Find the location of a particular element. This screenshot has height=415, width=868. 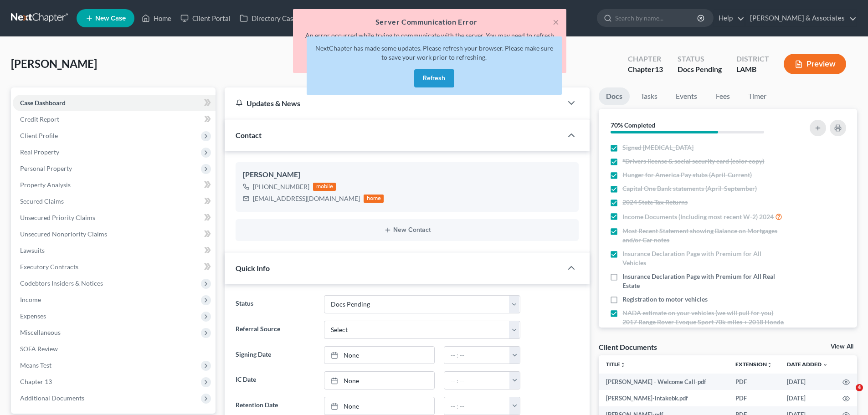

span: Case Dashboard is located at coordinates (43, 102).